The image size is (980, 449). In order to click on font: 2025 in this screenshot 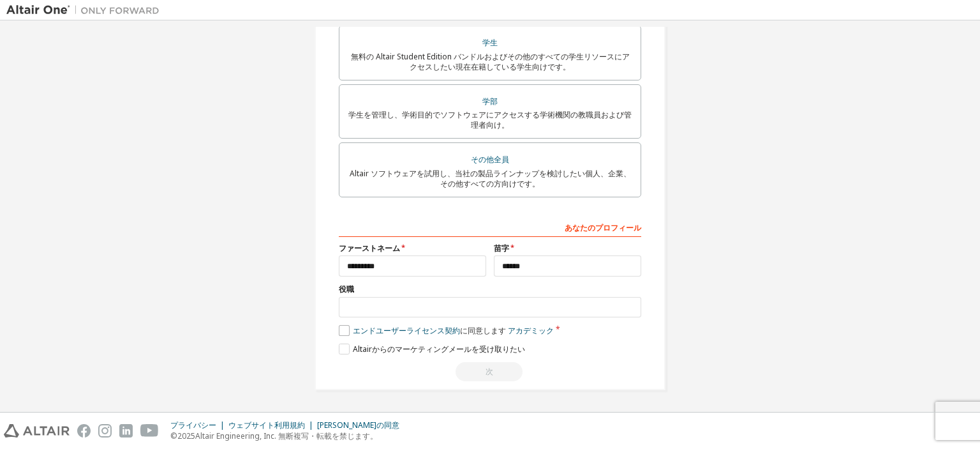, I will do `click(186, 435)`.